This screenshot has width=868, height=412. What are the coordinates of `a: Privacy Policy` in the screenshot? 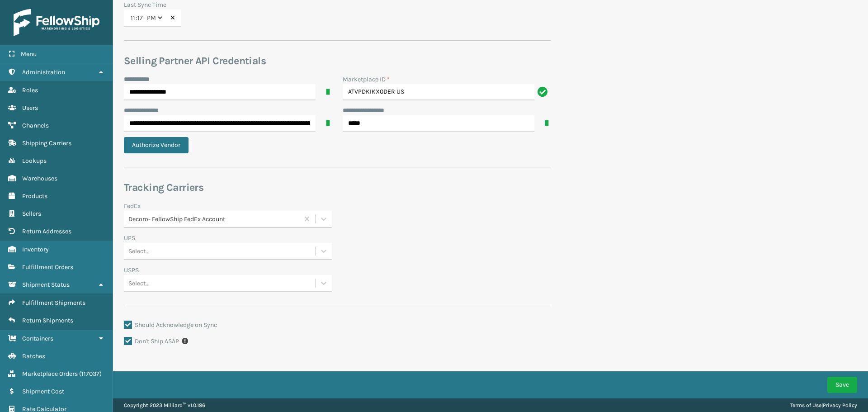 It's located at (840, 405).